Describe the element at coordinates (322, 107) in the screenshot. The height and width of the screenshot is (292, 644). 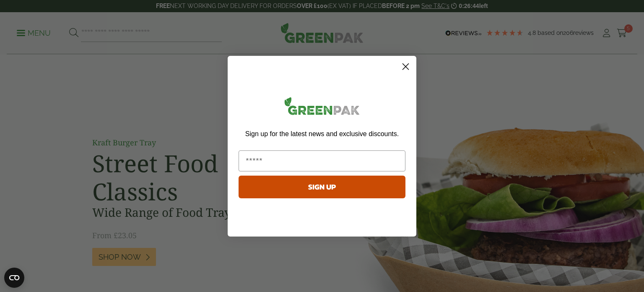
I see `img: greenpak_logo` at that location.